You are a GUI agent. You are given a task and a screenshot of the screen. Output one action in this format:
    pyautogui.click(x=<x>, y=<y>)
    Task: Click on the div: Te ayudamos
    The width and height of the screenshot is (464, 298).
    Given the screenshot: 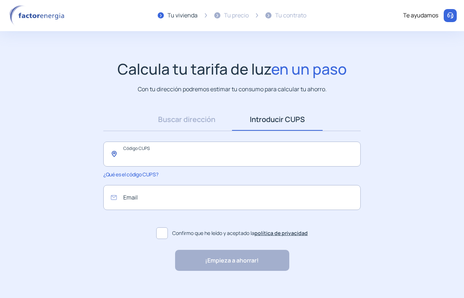 What is the action you would take?
    pyautogui.click(x=420, y=16)
    